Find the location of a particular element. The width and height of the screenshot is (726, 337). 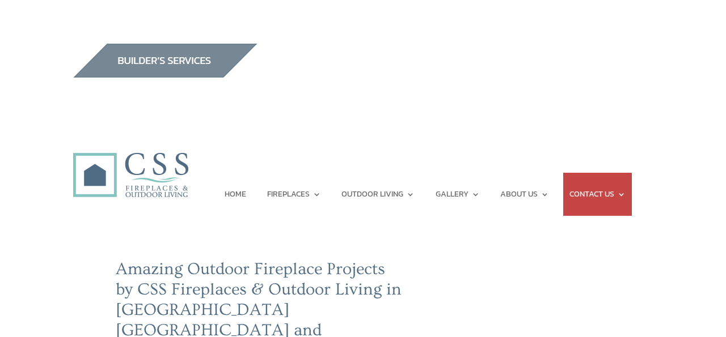

a: builder services construction supply is located at coordinates (165, 74).